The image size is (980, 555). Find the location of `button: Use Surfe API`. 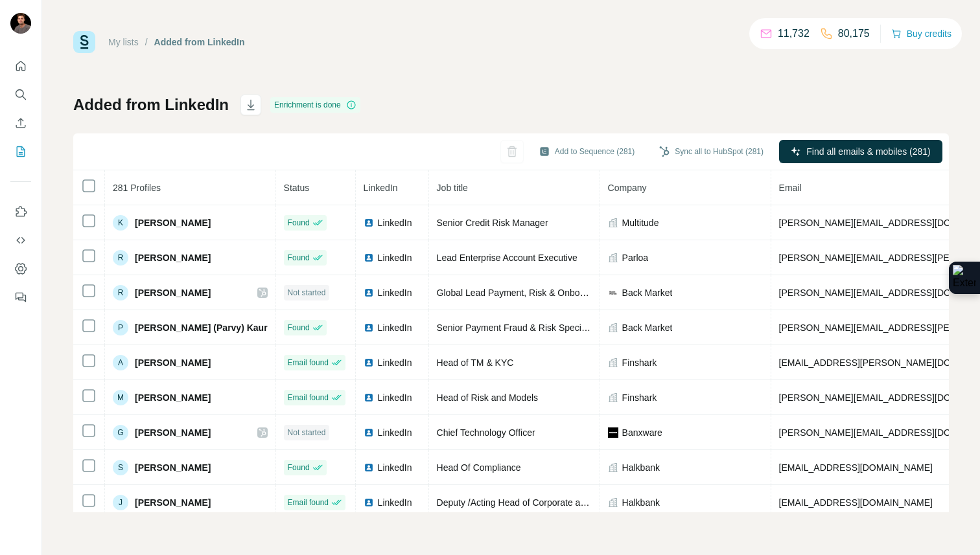

button: Use Surfe API is located at coordinates (21, 240).